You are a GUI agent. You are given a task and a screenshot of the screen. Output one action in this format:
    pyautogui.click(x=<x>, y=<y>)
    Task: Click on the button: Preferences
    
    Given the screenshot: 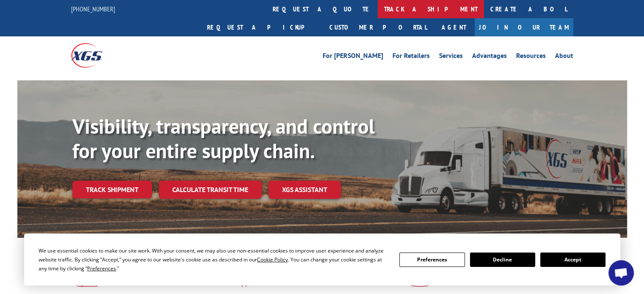 What is the action you would take?
    pyautogui.click(x=432, y=260)
    